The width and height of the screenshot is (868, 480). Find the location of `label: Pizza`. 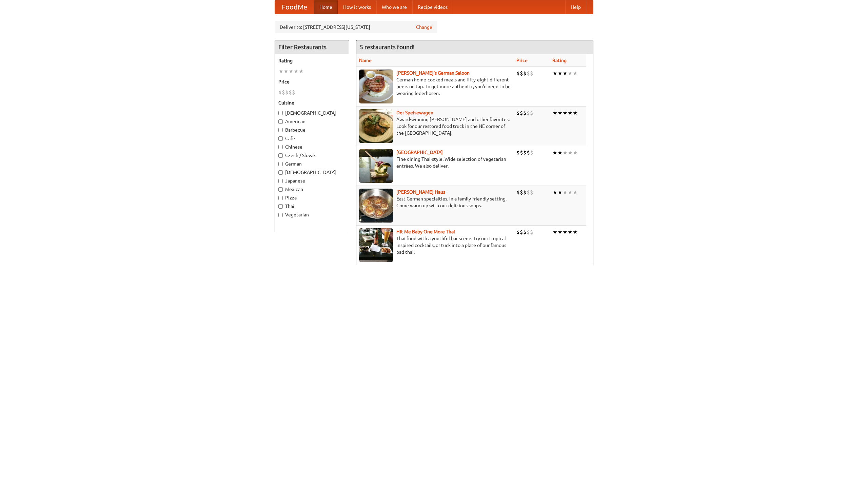

label: Pizza is located at coordinates (312, 198).